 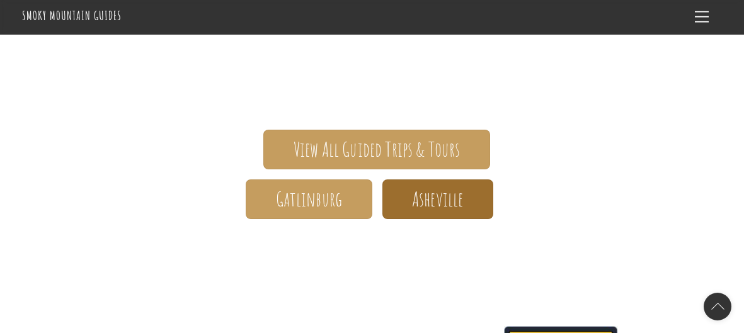 What do you see at coordinates (376, 149) in the screenshot?
I see `a: View All Guided Trips & Tours` at bounding box center [376, 149].